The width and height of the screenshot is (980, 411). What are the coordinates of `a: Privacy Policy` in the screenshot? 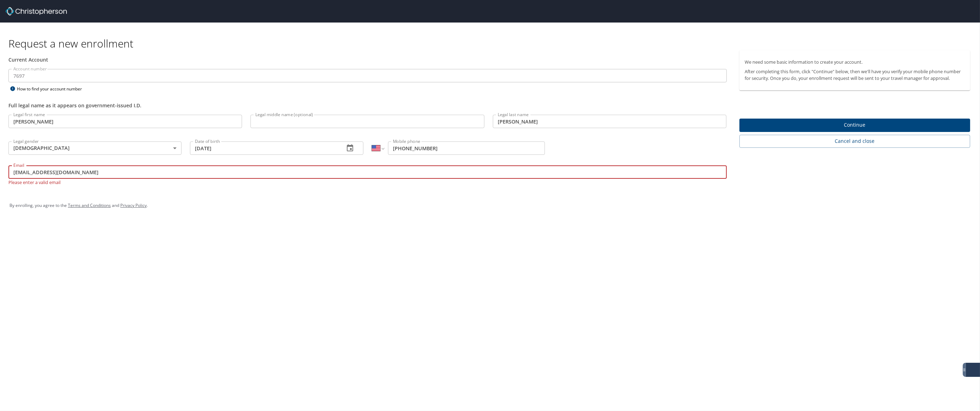 It's located at (133, 205).